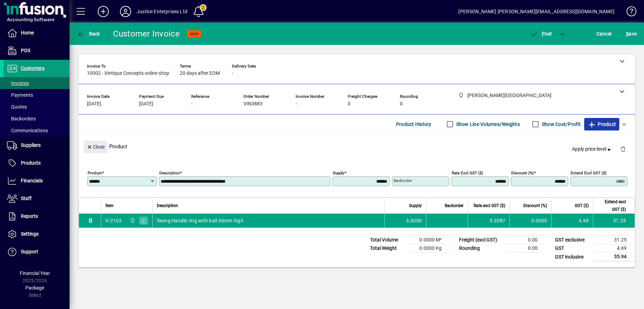 The width and height of the screenshot is (644, 309). I want to click on td: 35.94, so click(614, 257).